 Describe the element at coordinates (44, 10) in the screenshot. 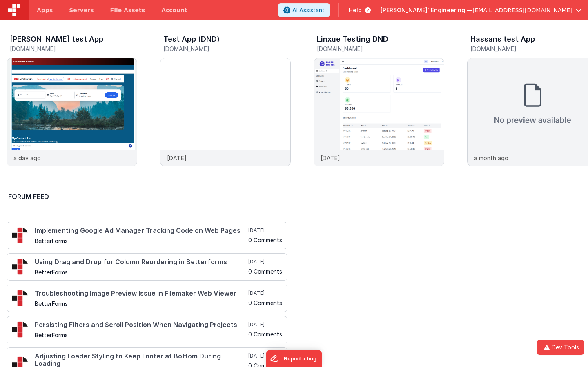

I see `span: Apps` at that location.